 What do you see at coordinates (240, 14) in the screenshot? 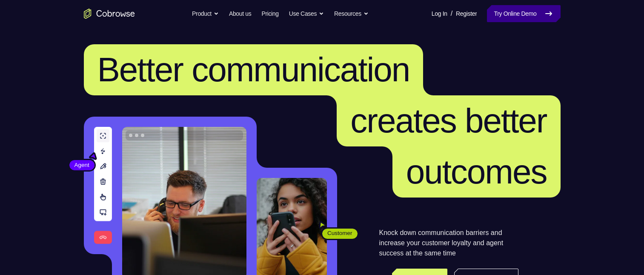
I see `a: About us` at bounding box center [240, 14].